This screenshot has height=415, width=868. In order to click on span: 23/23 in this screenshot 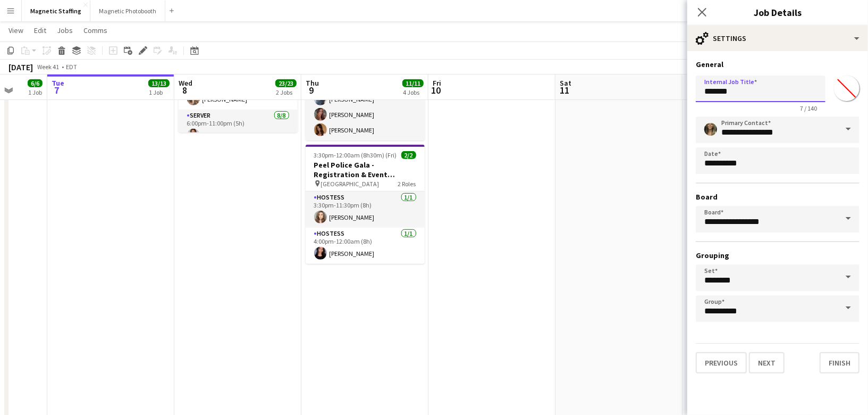, I will do `click(286, 83)`.